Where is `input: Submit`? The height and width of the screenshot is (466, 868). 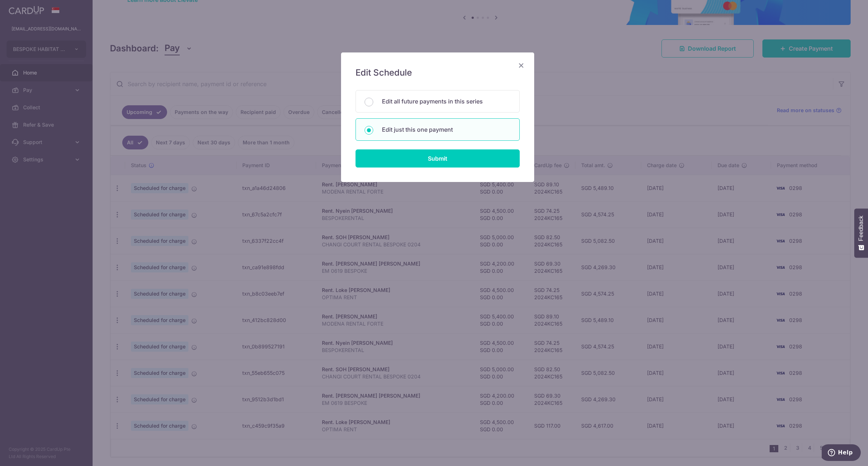
input: Submit is located at coordinates (437, 159).